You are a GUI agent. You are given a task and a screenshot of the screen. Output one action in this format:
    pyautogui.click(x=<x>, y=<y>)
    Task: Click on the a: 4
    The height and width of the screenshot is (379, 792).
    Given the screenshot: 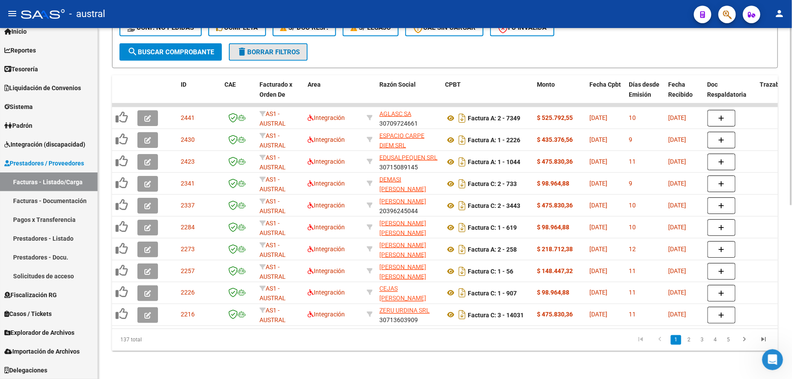 What is the action you would take?
    pyautogui.click(x=716, y=340)
    